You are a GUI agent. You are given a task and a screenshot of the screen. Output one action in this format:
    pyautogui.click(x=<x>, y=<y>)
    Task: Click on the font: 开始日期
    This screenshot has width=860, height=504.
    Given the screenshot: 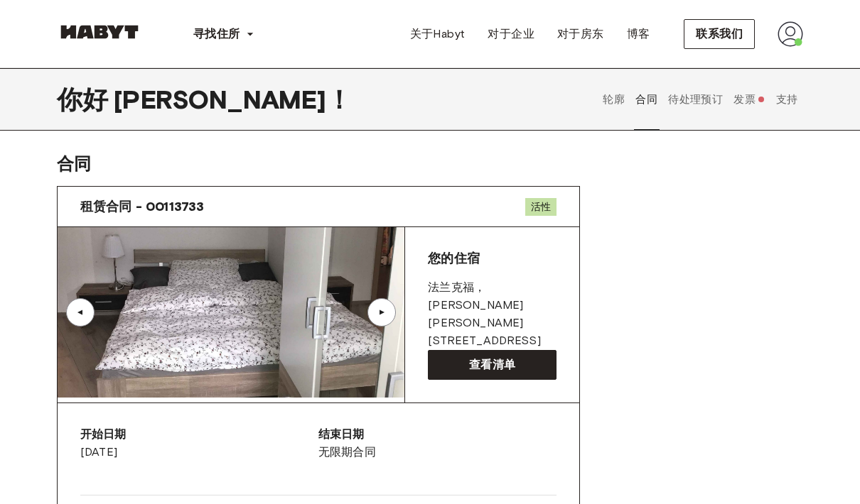 What is the action you would take?
    pyautogui.click(x=103, y=434)
    